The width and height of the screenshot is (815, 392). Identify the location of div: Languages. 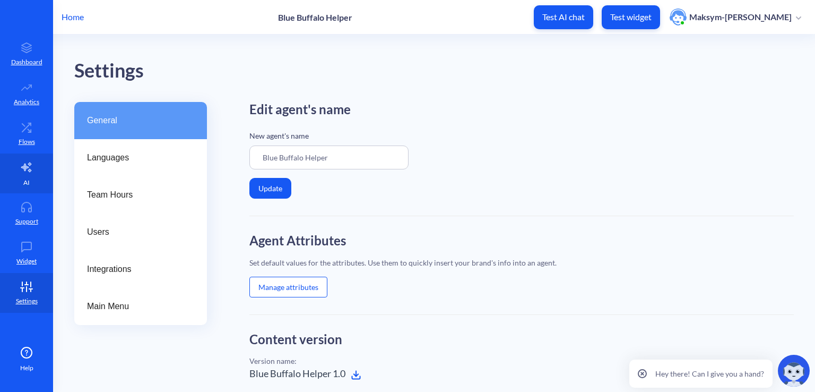
(141, 158).